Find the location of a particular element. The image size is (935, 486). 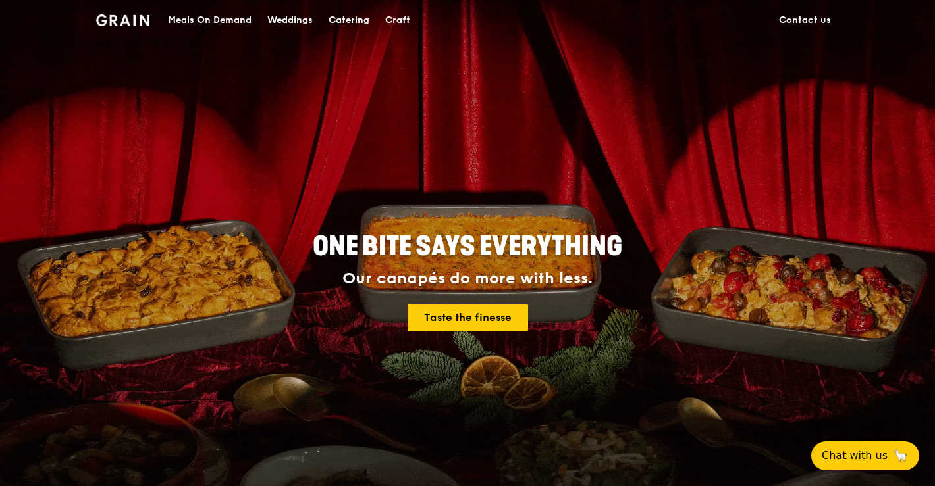

a: Contact us is located at coordinates (804, 20).